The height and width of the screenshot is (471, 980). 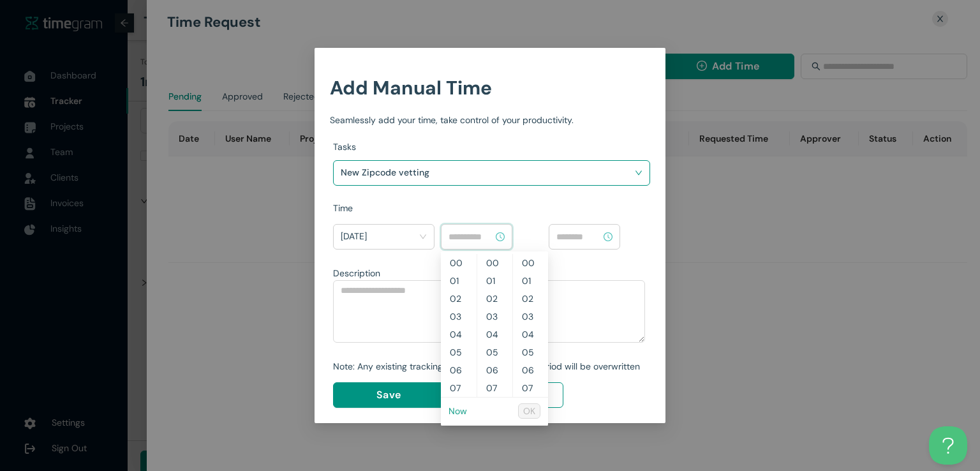 I want to click on div: Seamlessly add your time, take control of your productivity., so click(x=490, y=120).